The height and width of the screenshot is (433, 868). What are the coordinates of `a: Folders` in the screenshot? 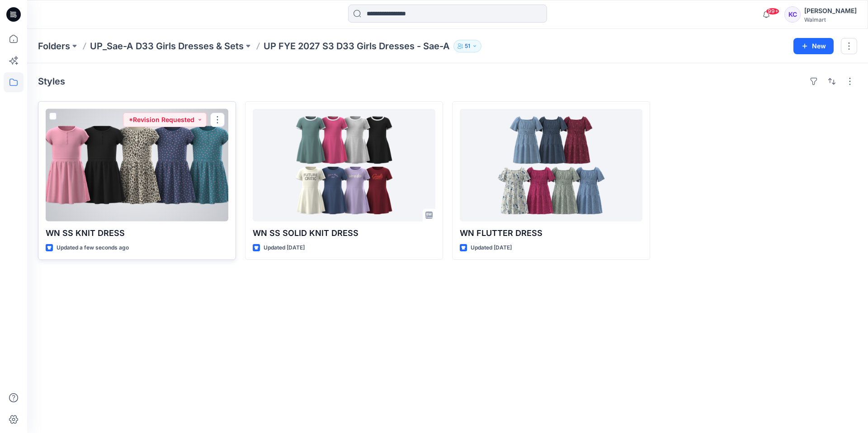 It's located at (54, 46).